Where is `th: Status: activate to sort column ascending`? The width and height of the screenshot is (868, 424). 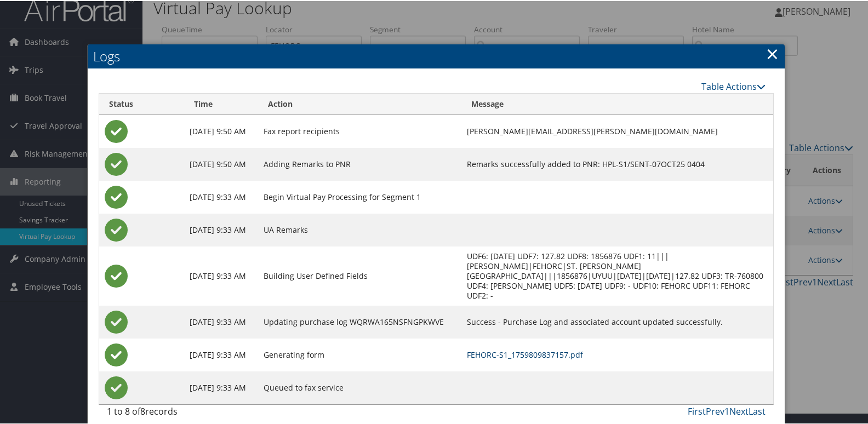 th: Status: activate to sort column ascending is located at coordinates (141, 103).